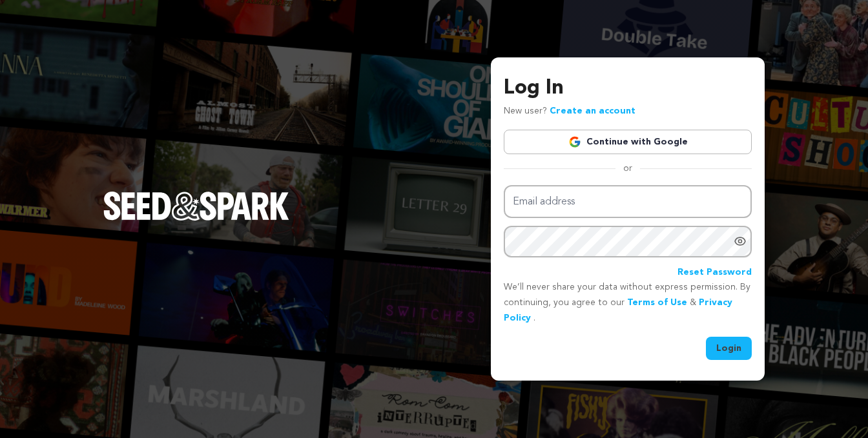 This screenshot has width=868, height=438. Describe the element at coordinates (627, 169) in the screenshot. I see `span: or` at that location.